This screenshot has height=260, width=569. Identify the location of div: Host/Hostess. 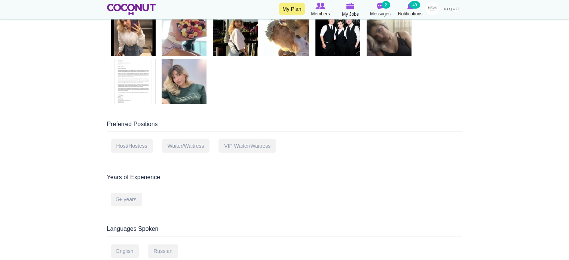
(132, 146).